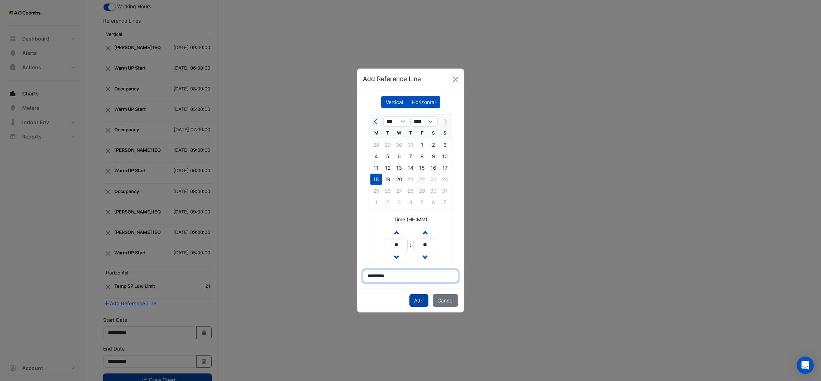  I want to click on label: Time (HH:MM), so click(411, 219).